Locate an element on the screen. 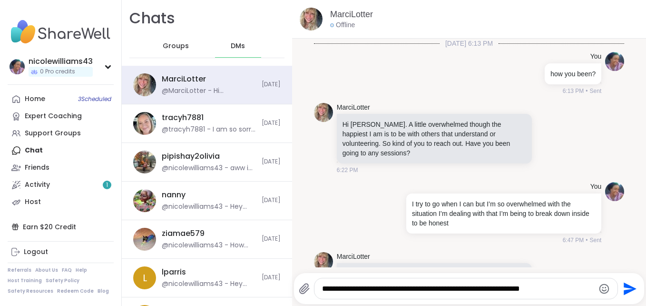 The width and height of the screenshot is (646, 306). div: ziamae579 is located at coordinates (183, 233).